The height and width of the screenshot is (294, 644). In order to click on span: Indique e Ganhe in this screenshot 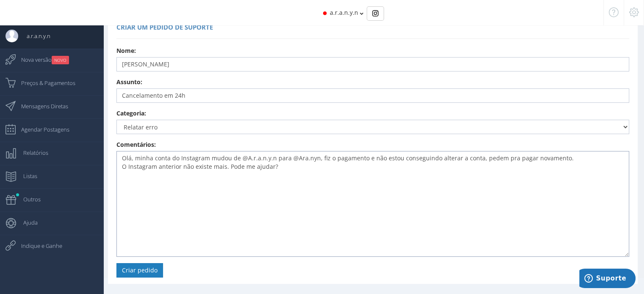, I will do `click(37, 246)`.